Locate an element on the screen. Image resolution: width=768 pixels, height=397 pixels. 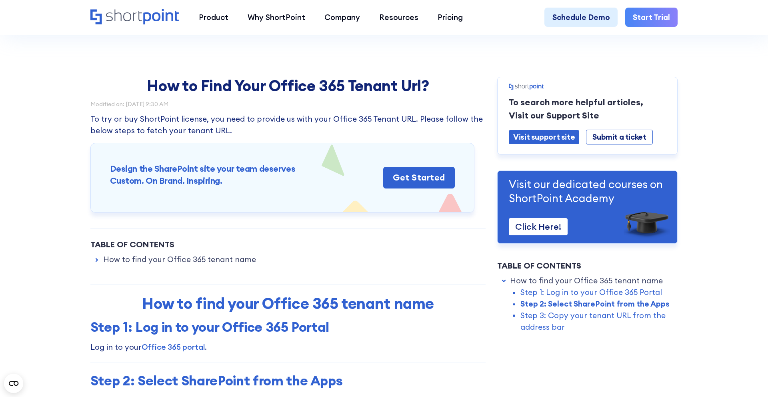
h3: Step 2: Select SharePoint from the Apps is located at coordinates (288, 381).